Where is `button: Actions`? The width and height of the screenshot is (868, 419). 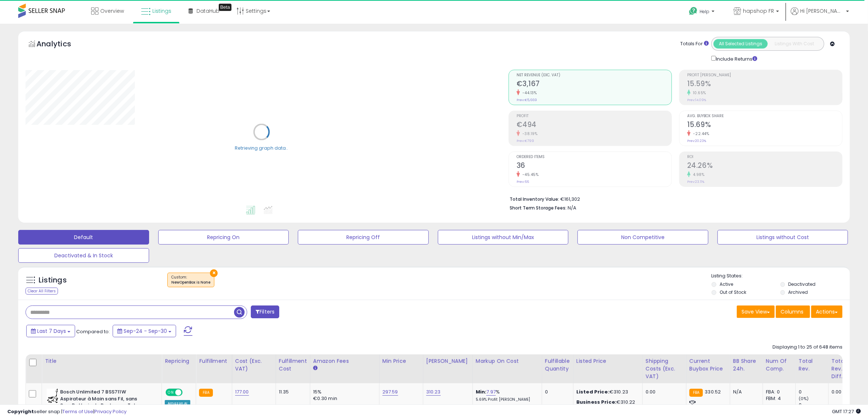 button: Actions is located at coordinates (827, 312).